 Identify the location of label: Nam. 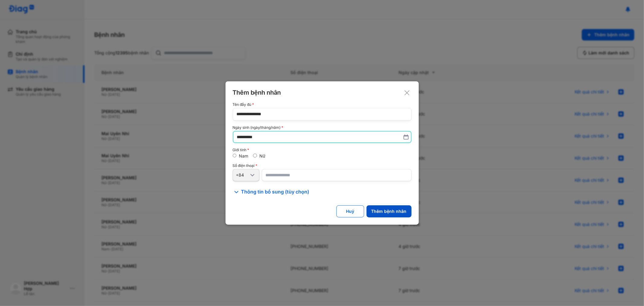
(243, 156).